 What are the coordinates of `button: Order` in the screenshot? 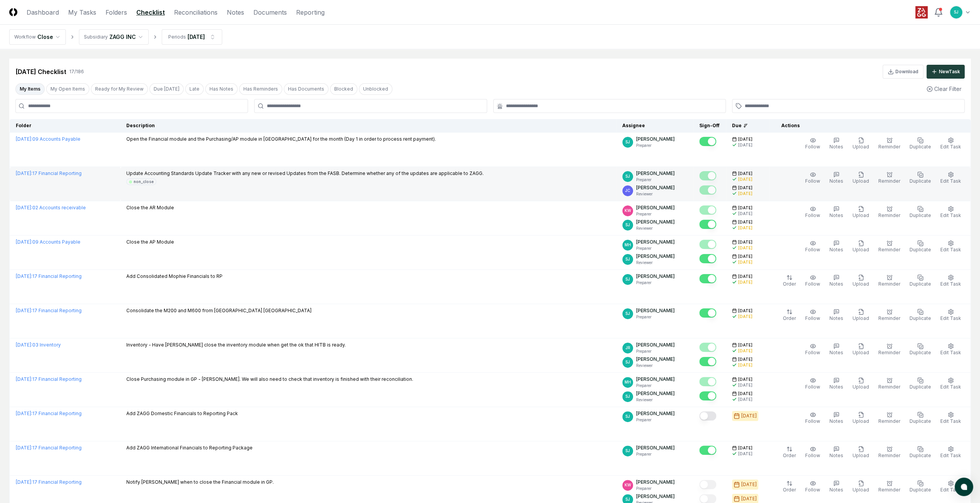 It's located at (789, 315).